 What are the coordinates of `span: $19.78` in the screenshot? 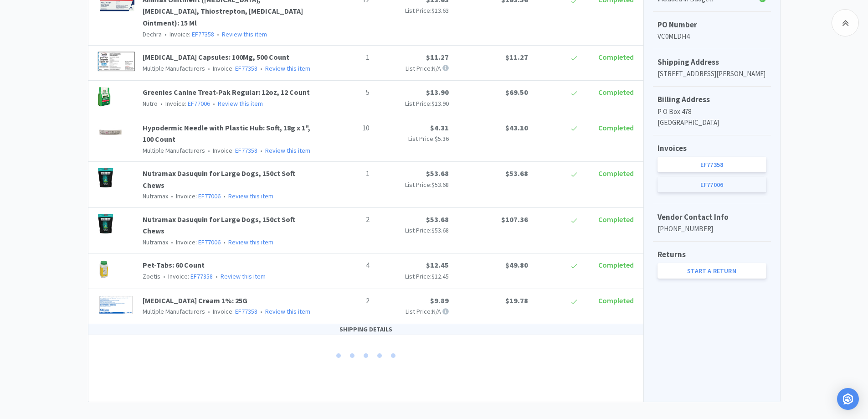 It's located at (517, 300).